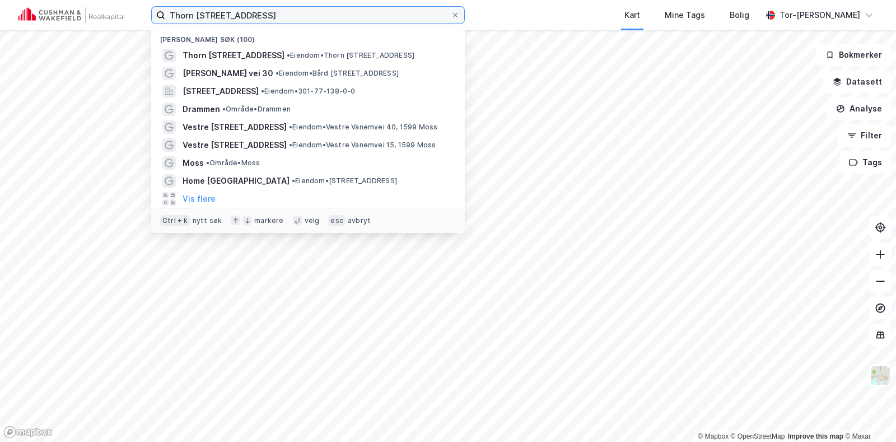 The height and width of the screenshot is (442, 896). What do you see at coordinates (269, 221) in the screenshot?
I see `div: markere` at bounding box center [269, 221].